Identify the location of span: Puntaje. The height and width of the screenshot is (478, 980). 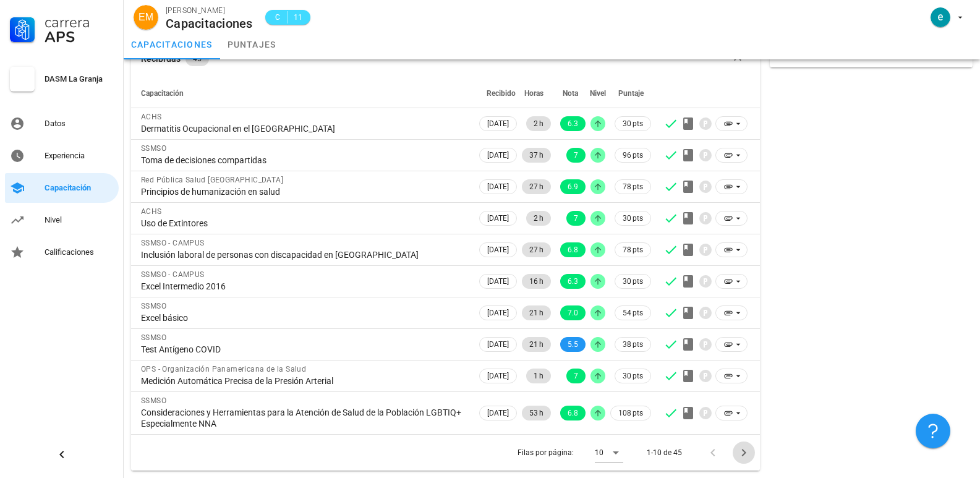
(630, 93).